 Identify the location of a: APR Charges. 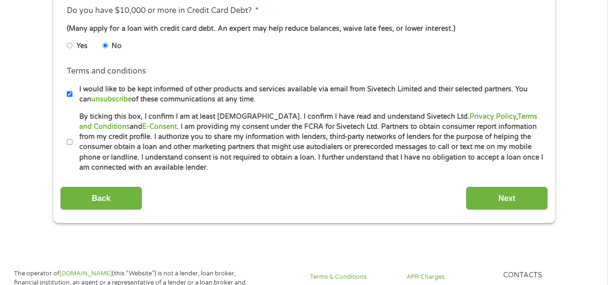
(449, 277).